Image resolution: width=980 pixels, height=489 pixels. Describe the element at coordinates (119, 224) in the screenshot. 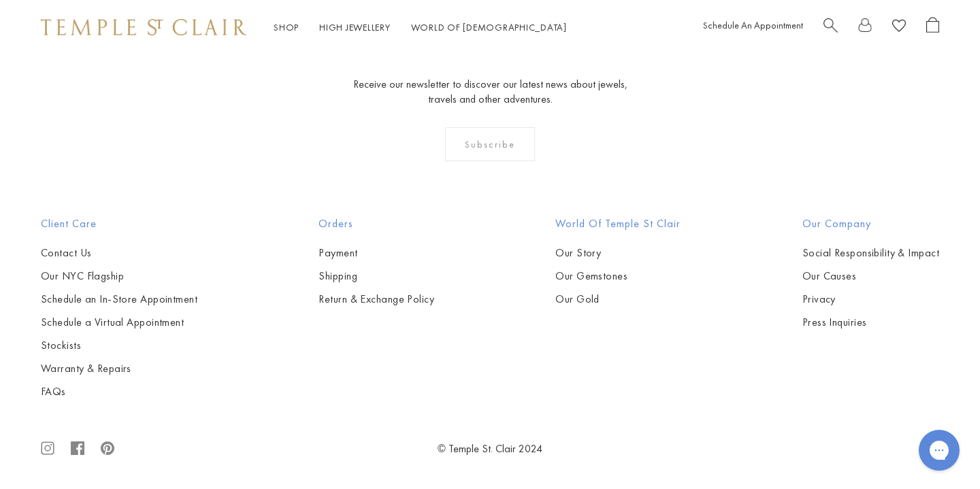

I see `h2: Client Care` at that location.